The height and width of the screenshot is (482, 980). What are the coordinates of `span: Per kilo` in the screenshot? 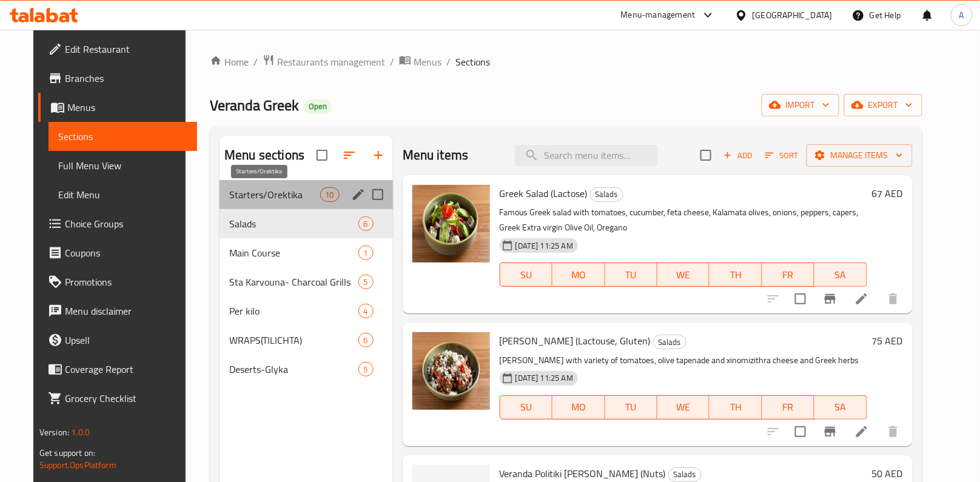 It's located at (293, 311).